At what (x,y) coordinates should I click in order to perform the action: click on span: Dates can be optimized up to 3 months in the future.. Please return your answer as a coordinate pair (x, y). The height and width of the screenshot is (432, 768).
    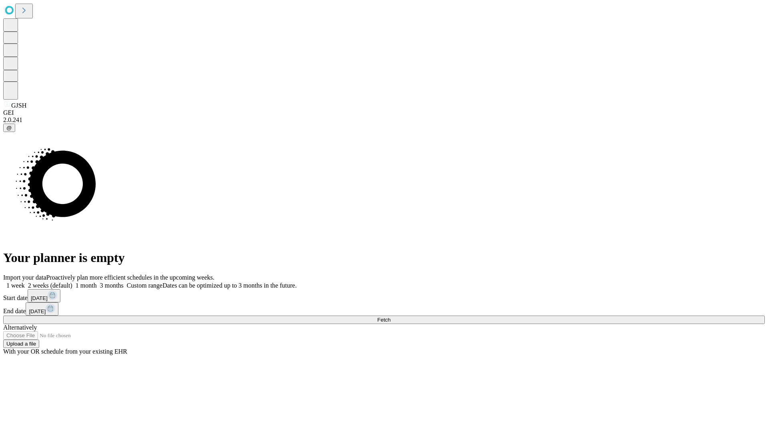
    Looking at the image, I should click on (229, 285).